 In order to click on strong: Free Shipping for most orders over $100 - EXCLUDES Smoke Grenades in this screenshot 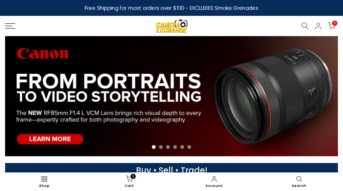, I will do `click(172, 8)`.